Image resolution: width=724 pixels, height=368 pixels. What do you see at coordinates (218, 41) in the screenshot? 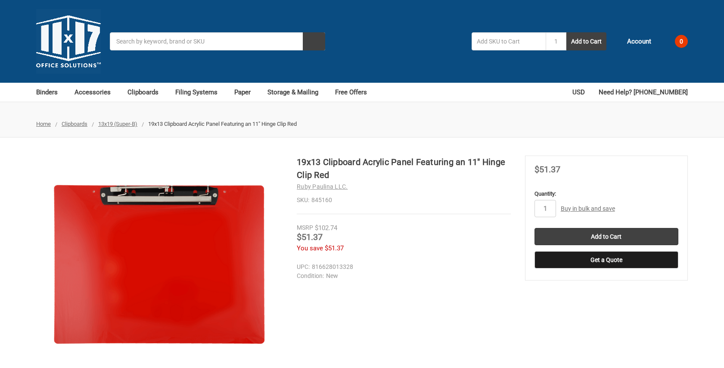
I see `input: Search by keyword, brand or SKU` at bounding box center [218, 41].